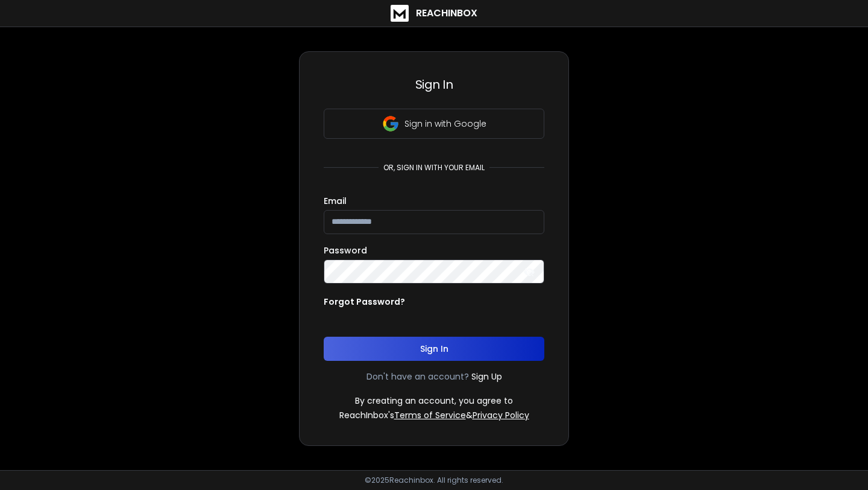 Image resolution: width=868 pixels, height=490 pixels. Describe the element at coordinates (445, 123) in the screenshot. I see `p: Sign in with Google` at that location.